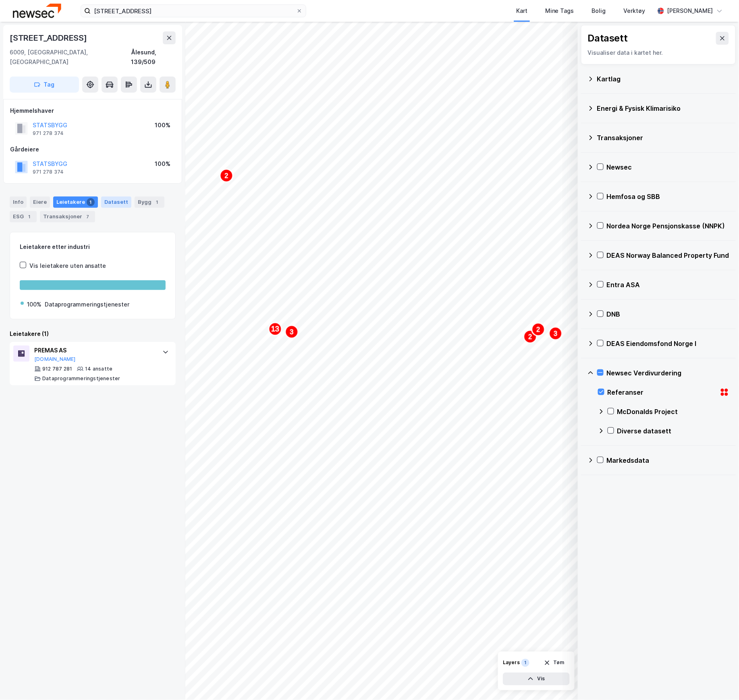  Describe the element at coordinates (194, 11) in the screenshot. I see `input: Søk på adresse, matrikkel, gårdeiere, leietakere eller personer` at that location.